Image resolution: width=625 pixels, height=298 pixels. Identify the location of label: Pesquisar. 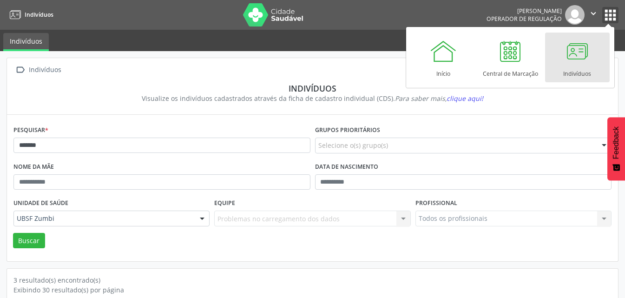
(31, 130).